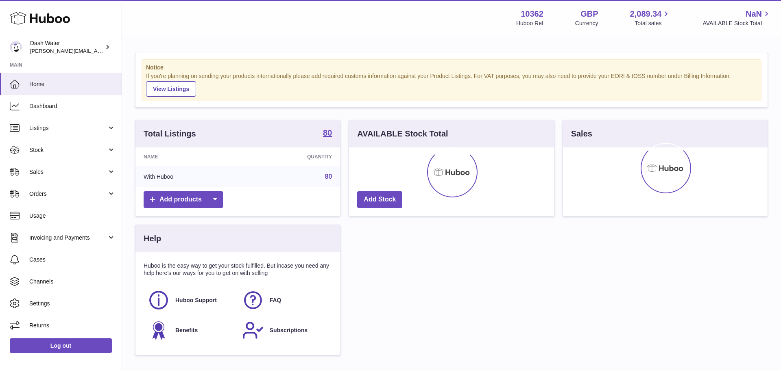 This screenshot has height=370, width=781. What do you see at coordinates (170, 134) in the screenshot?
I see `h3: Total Listings` at bounding box center [170, 134].